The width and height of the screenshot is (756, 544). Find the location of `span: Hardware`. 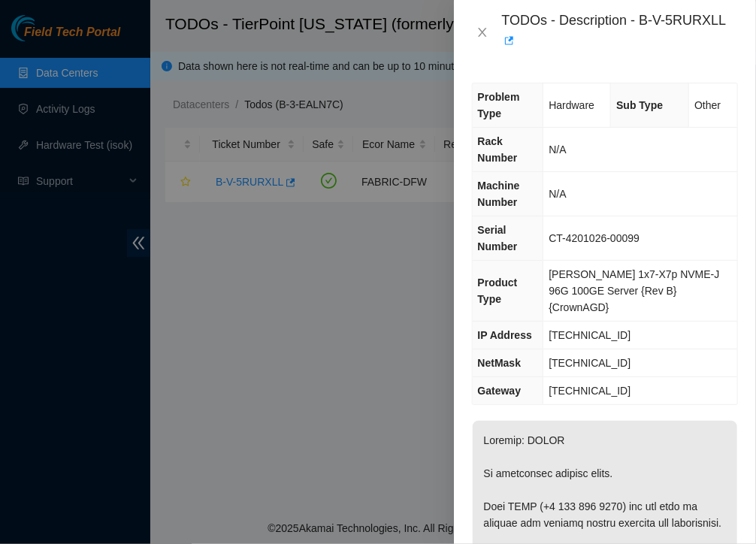

span: Hardware is located at coordinates (571, 105).